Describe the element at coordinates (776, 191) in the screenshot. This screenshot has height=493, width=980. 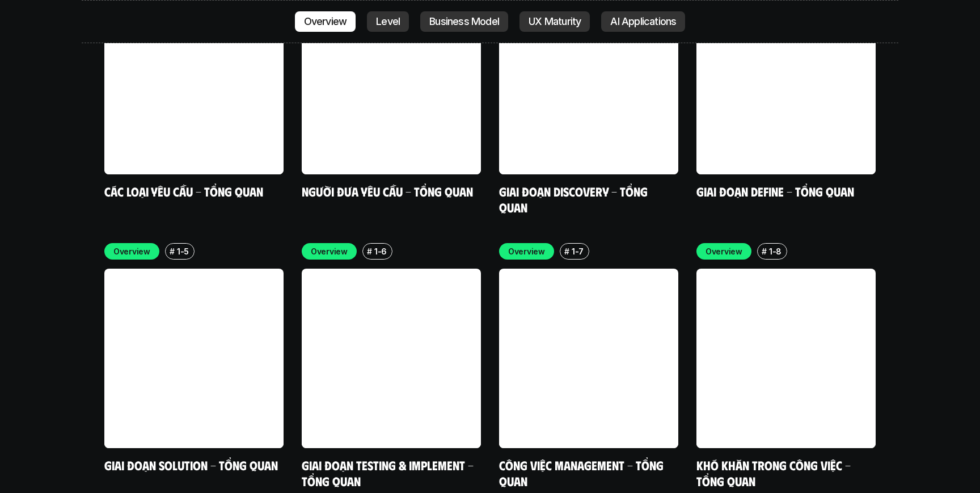
I see `a: Giai đoạn Define - Tổng quan` at that location.